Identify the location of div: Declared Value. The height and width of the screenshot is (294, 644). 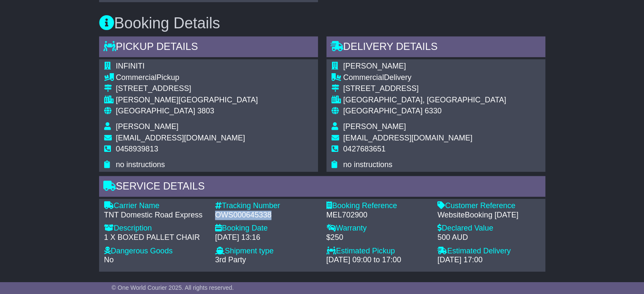
(489, 228).